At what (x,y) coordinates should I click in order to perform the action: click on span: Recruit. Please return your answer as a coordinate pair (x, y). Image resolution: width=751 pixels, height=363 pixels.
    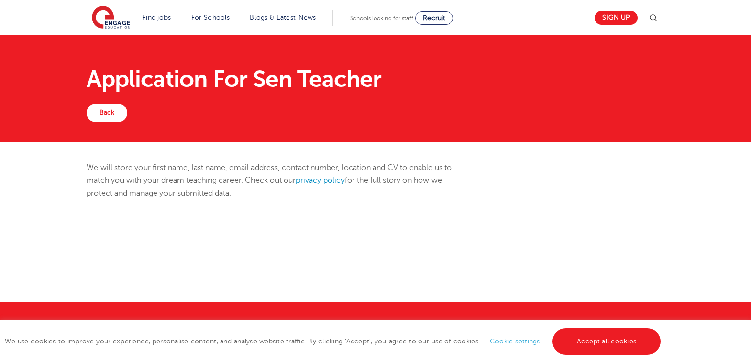
    Looking at the image, I should click on (434, 18).